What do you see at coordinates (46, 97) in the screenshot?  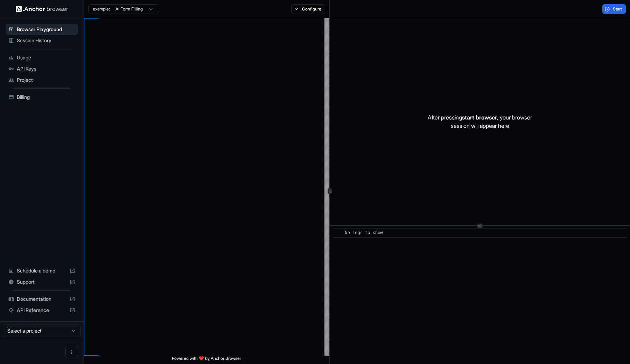 I see `span: Billing` at bounding box center [46, 97].